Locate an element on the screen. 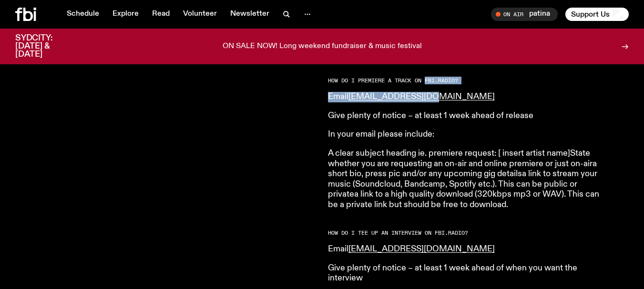 This screenshot has height=289, width=644. h2: HOW DO I TEE UP AN INTERVIEW ON FB i. RADIO? is located at coordinates (465, 233).